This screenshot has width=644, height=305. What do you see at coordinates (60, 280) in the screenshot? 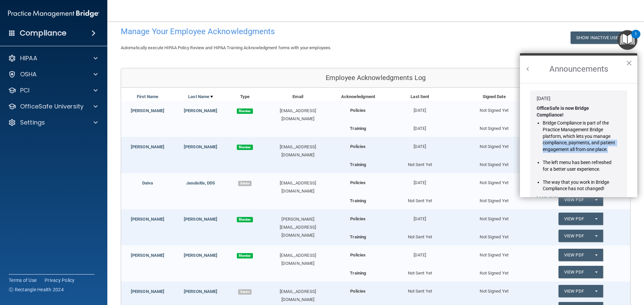
I see `a: Privacy Policy` at bounding box center [60, 280].